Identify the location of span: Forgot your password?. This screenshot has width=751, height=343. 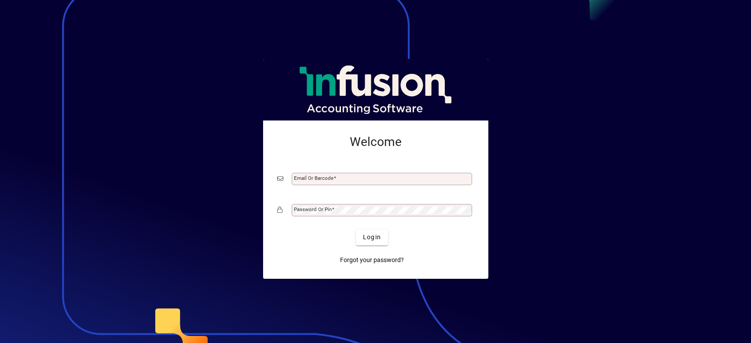
(372, 260).